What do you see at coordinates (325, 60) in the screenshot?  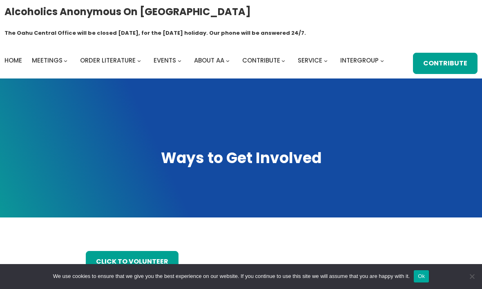 I see `button: Service submenu` at bounding box center [325, 60].